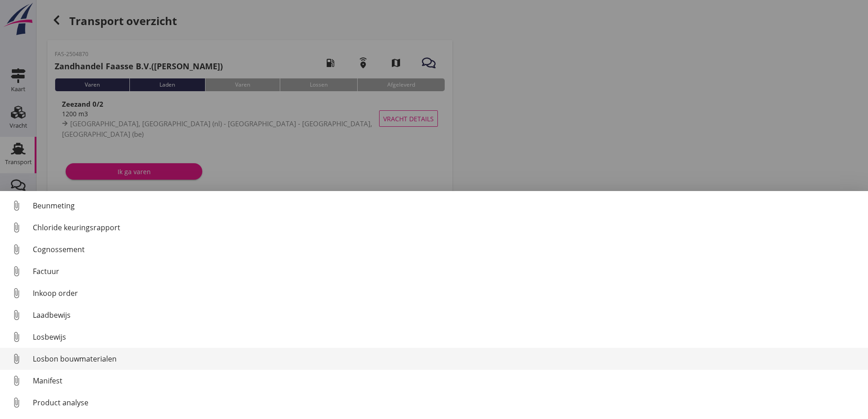 The height and width of the screenshot is (419, 868). What do you see at coordinates (446, 271) in the screenshot?
I see `div: Factuur` at bounding box center [446, 271].